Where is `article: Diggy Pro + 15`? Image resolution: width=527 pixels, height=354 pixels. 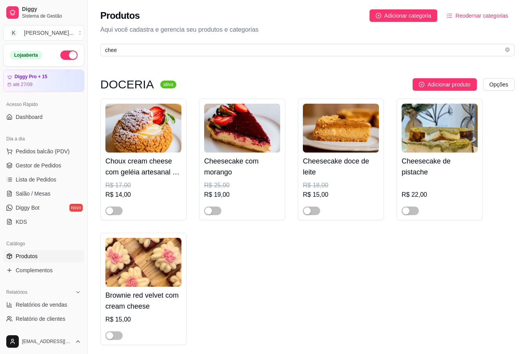
article: Diggy Pro + 15 is located at coordinates (31, 77).